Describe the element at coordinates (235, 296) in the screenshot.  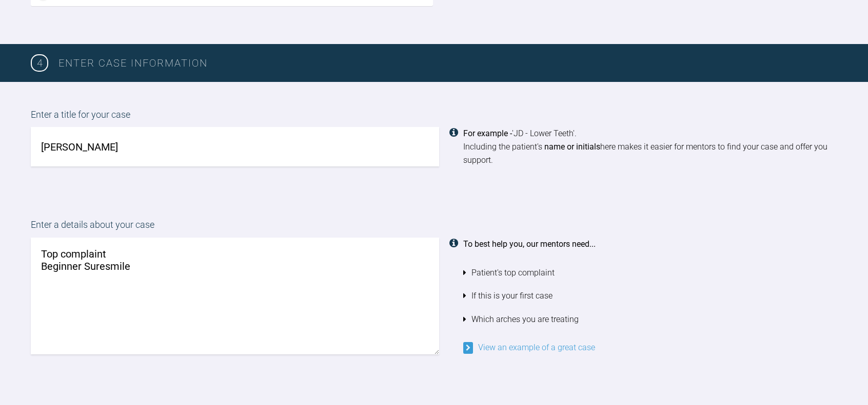
I see `textarea: Top complaint Beginner Suresmile` at that location.